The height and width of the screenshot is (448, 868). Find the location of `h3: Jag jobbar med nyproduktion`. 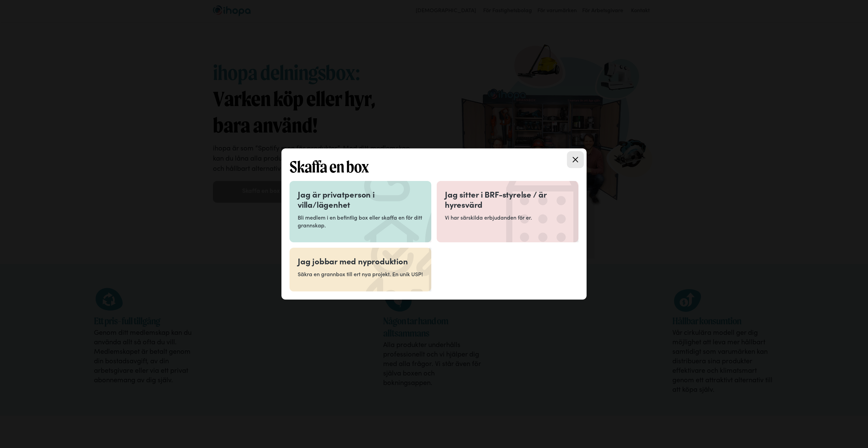

h3: Jag jobbar med nyproduktion is located at coordinates (361, 261).